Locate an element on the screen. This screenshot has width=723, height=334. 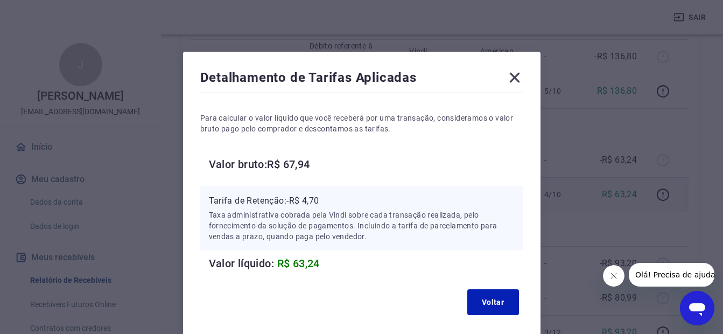
button: Voltar is located at coordinates (493, 302).